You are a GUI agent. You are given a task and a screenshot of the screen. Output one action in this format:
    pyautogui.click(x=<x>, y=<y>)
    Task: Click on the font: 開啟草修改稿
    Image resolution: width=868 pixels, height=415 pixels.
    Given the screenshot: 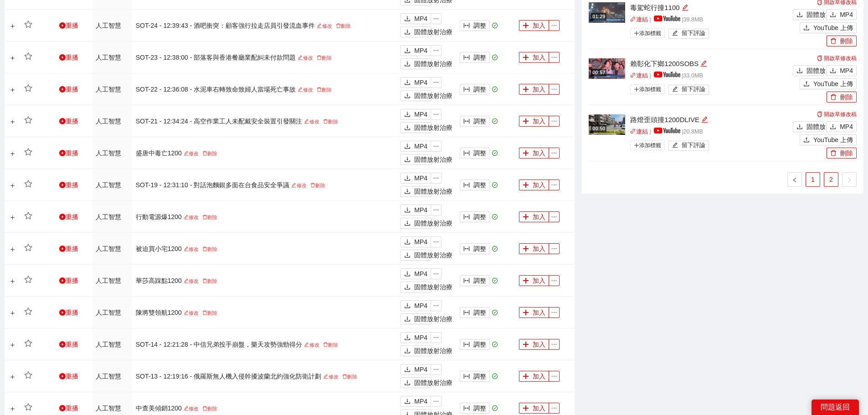 What is the action you would take?
    pyautogui.click(x=840, y=114)
    